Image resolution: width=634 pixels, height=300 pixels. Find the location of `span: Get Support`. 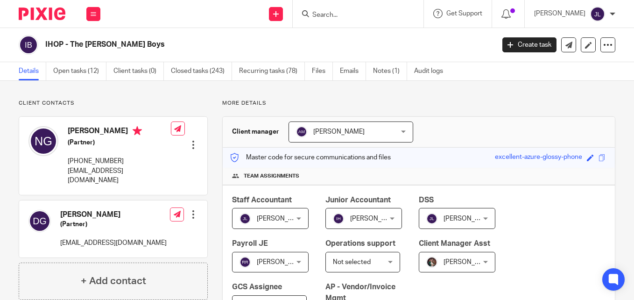

span: Get Support is located at coordinates (464, 14).